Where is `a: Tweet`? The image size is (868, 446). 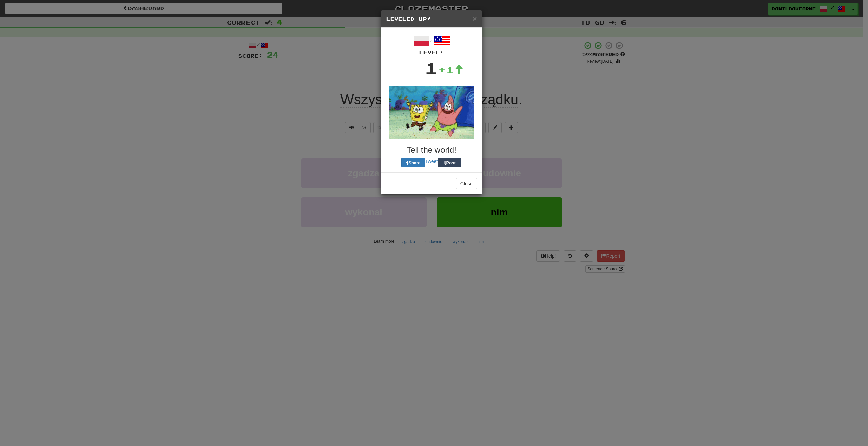 a: Tweet is located at coordinates (431, 161).